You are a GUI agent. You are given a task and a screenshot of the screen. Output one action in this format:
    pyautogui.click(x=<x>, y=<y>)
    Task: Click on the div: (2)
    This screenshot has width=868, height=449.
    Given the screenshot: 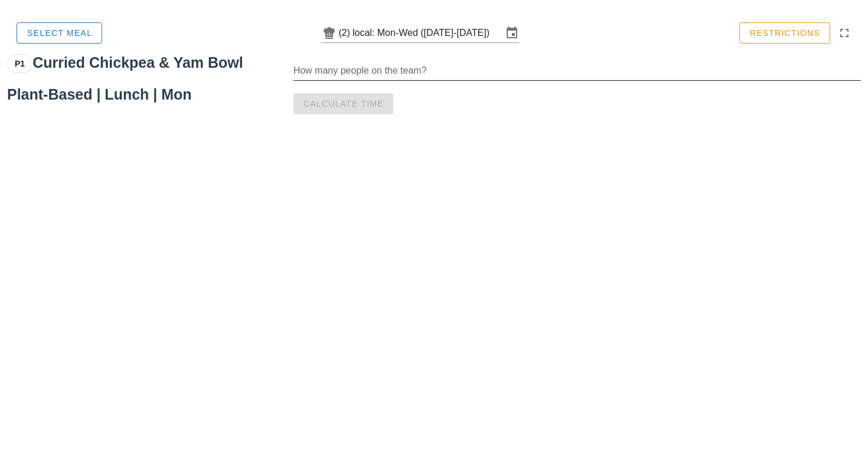 What is the action you would take?
    pyautogui.click(x=346, y=33)
    